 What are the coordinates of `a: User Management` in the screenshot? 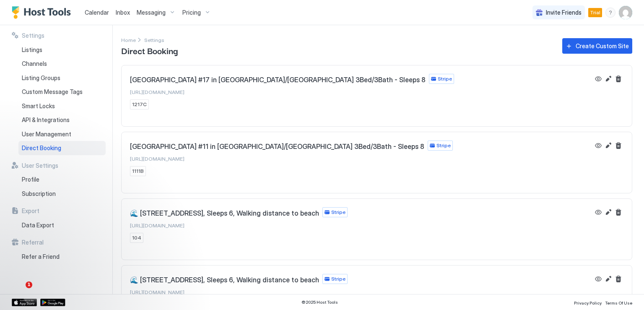 It's located at (62, 134).